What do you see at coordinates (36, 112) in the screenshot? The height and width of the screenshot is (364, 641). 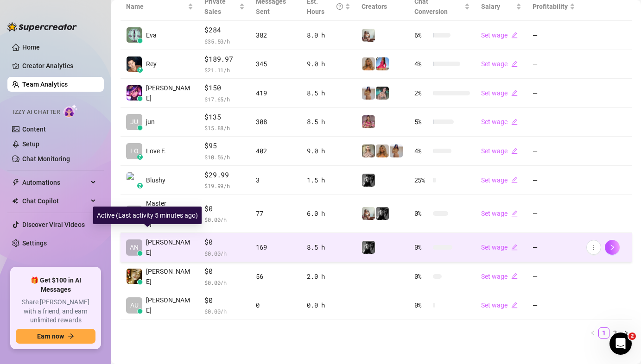 I see `span: Izzy AI Chatter` at bounding box center [36, 112].